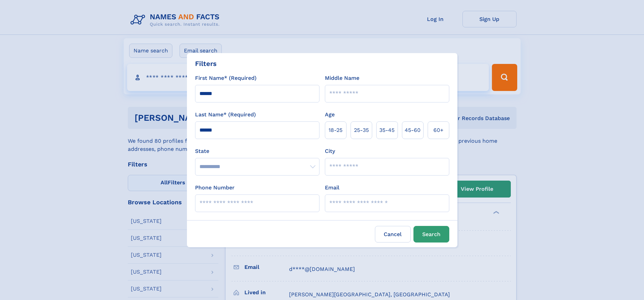  What do you see at coordinates (412, 130) in the screenshot?
I see `span: 45‑60` at bounding box center [412, 130].